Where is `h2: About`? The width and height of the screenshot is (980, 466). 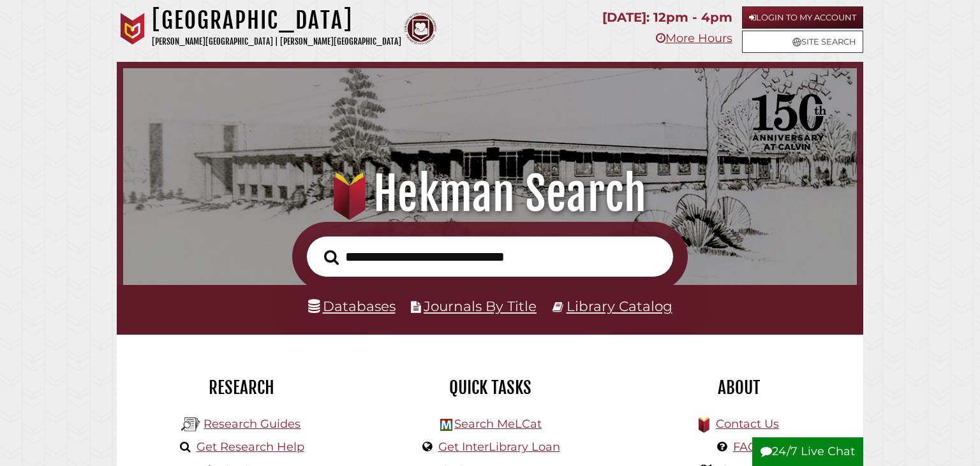 h2: About is located at coordinates (739, 388).